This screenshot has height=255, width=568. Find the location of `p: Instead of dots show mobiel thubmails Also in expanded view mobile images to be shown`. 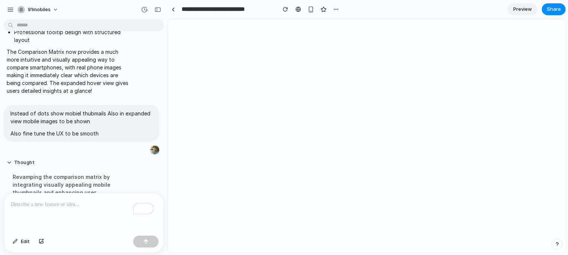

p: Instead of dots show mobiel thubmails Also in expanded view mobile images to be shown is located at coordinates (81, 118).